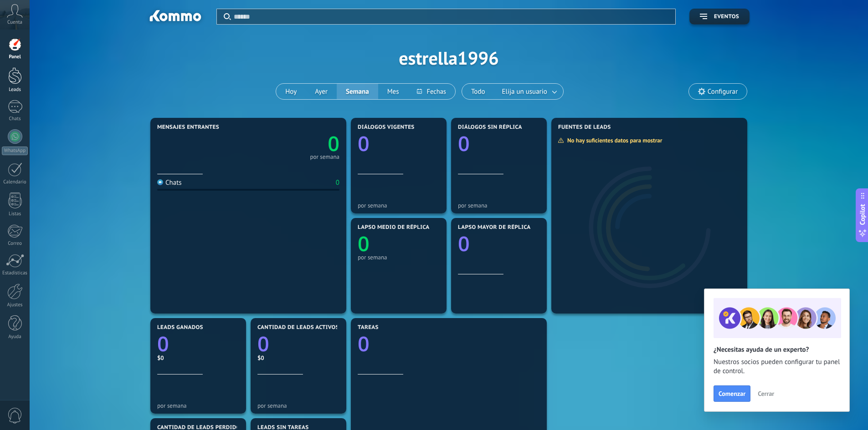 This screenshot has height=430, width=868. What do you see at coordinates (766, 394) in the screenshot?
I see `button: Cerrar` at bounding box center [766, 394].